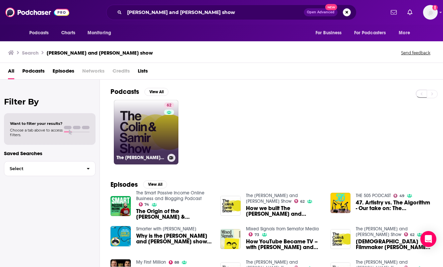 The height and width of the screenshot is (267, 443). I want to click on span: Lists, so click(143, 72).